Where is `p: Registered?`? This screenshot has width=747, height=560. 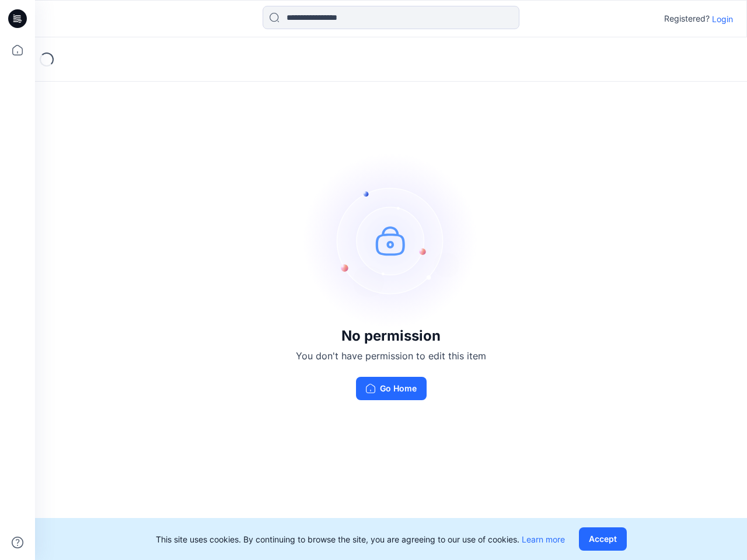
p: Registered? is located at coordinates (687, 19).